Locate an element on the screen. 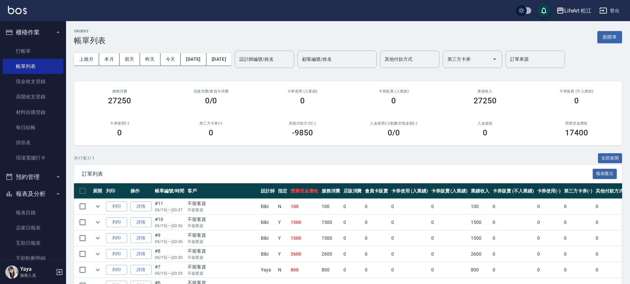 This screenshot has width=630, height=284. img: Logo is located at coordinates (17, 10).